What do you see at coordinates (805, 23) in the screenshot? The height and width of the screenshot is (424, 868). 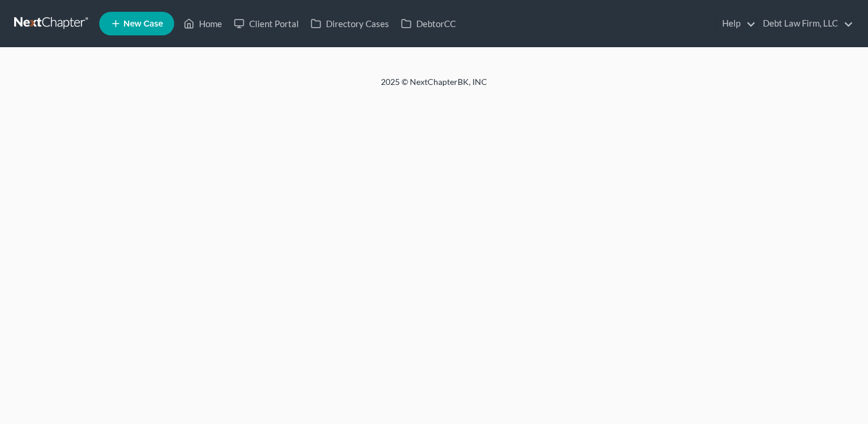 I see `a: Debt Law Firm, LLC` at bounding box center [805, 23].